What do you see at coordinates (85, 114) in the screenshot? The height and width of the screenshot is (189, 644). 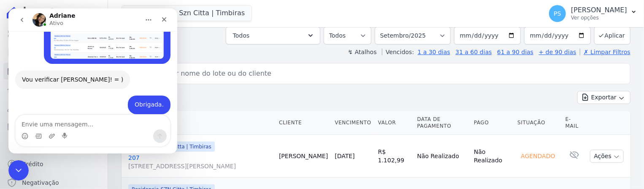 I see `textarea: Envie uma mensagem...` at bounding box center [85, 114].